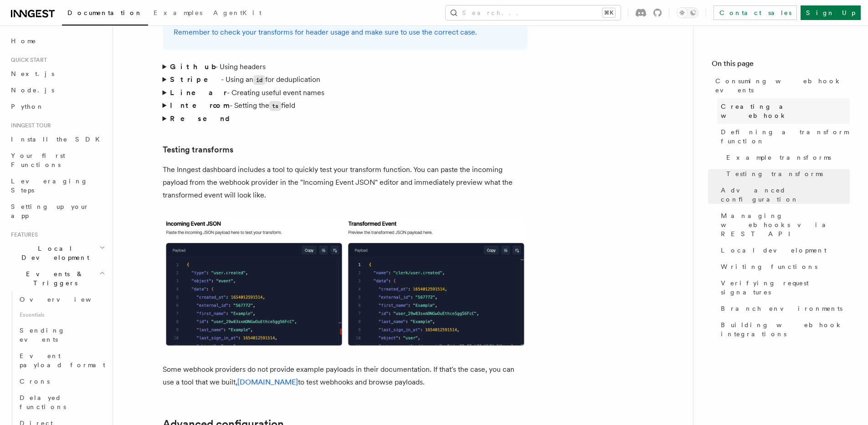 The height and width of the screenshot is (425, 868). What do you see at coordinates (769, 267) in the screenshot?
I see `span: Writing functions` at bounding box center [769, 267].